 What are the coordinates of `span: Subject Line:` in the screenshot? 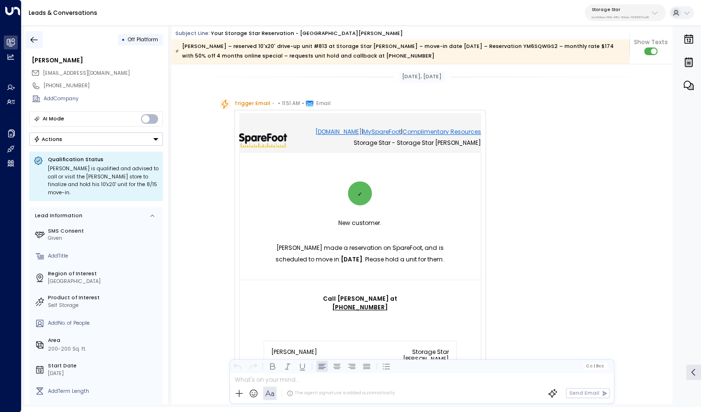 It's located at (193, 33).